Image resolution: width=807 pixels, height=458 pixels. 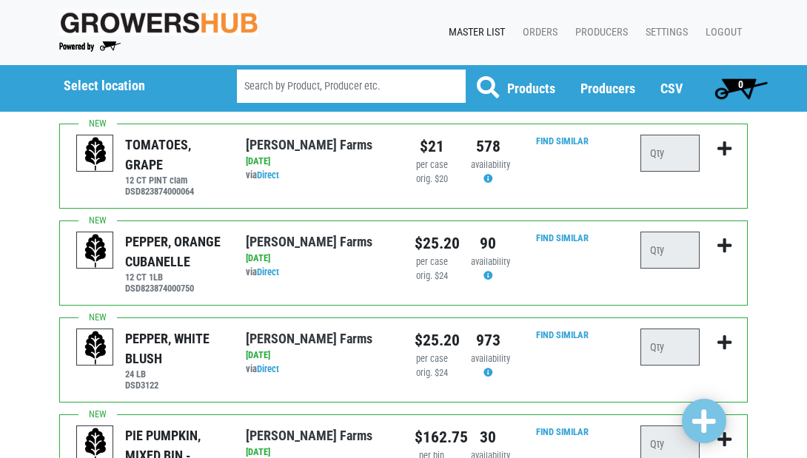 I want to click on h6: 12 CT 1LB, so click(x=174, y=277).